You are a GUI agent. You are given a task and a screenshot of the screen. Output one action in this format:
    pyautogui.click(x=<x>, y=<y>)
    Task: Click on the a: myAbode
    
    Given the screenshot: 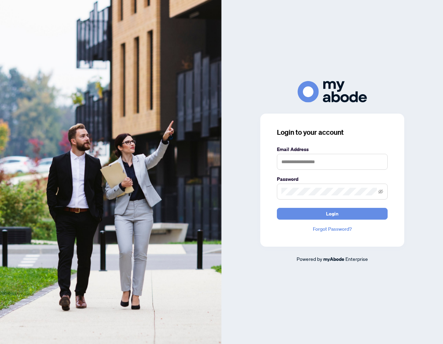 What is the action you would take?
    pyautogui.click(x=333, y=259)
    